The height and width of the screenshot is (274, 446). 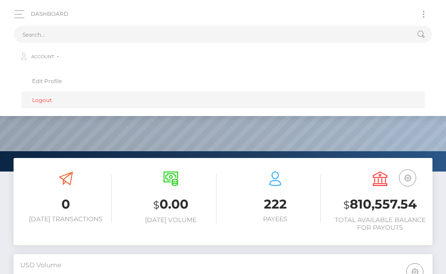 What do you see at coordinates (380, 224) in the screenshot?
I see `h6: Total Available Balance for Payouts` at bounding box center [380, 224].